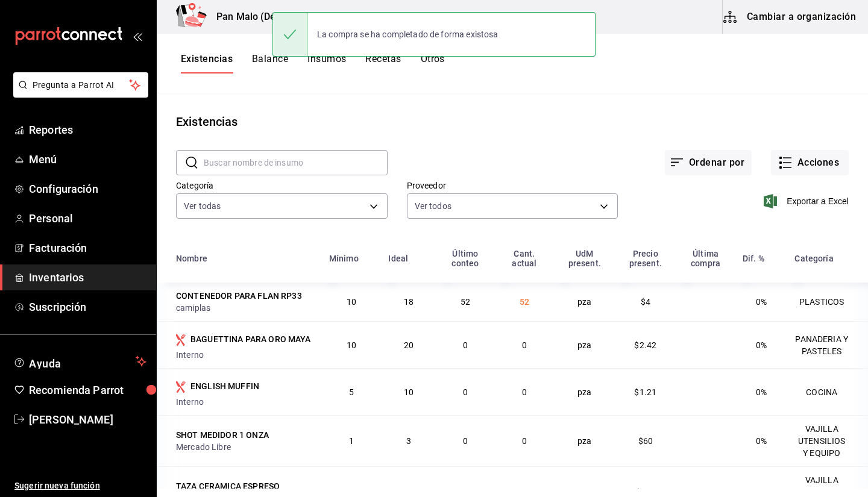  Describe the element at coordinates (87, 307) in the screenshot. I see `span: Suscripción` at that location.